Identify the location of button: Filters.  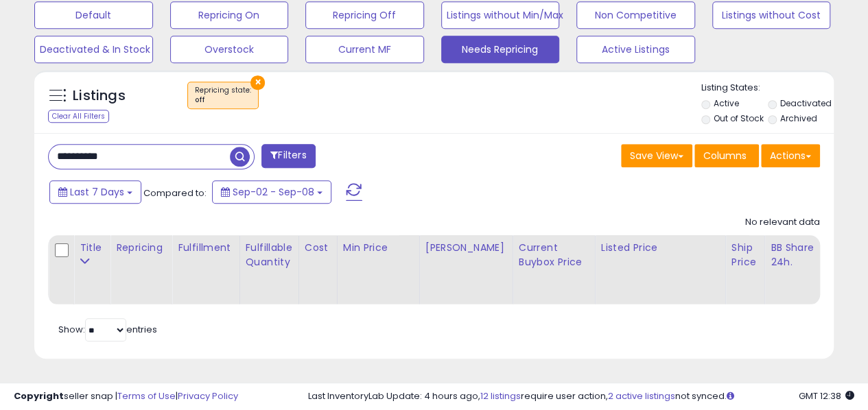
(288, 156).